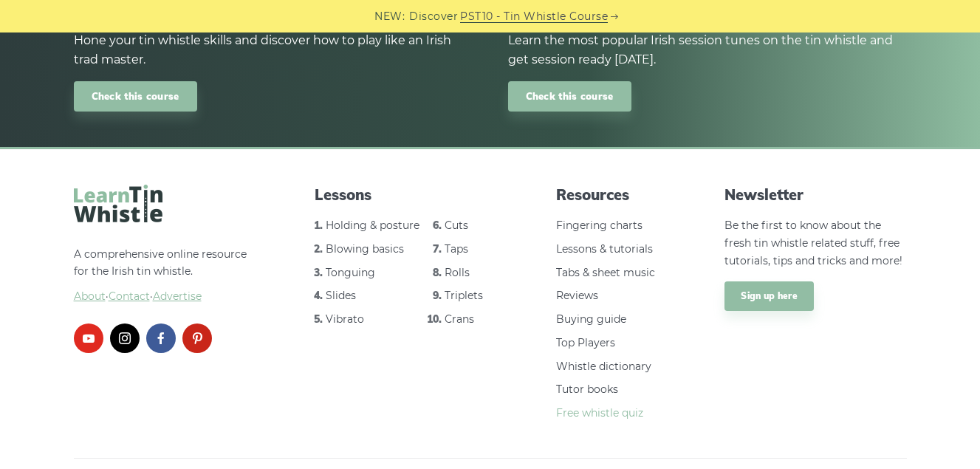 The height and width of the screenshot is (469, 980). What do you see at coordinates (459, 319) in the screenshot?
I see `a: Crans` at bounding box center [459, 319].